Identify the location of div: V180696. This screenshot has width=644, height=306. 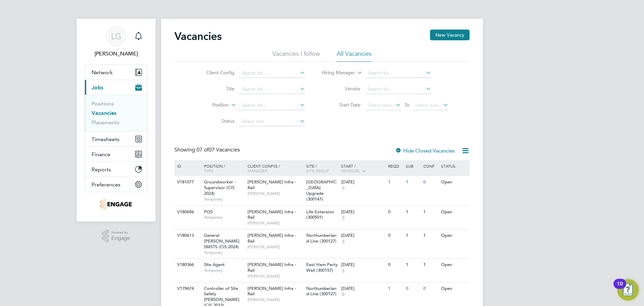
(187, 212).